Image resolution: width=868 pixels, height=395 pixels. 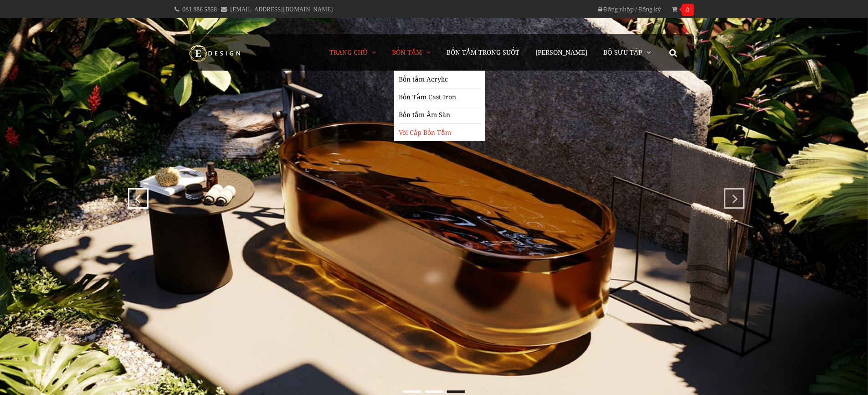 I want to click on a: Bồn Tắm Cast Iron, so click(x=440, y=97).